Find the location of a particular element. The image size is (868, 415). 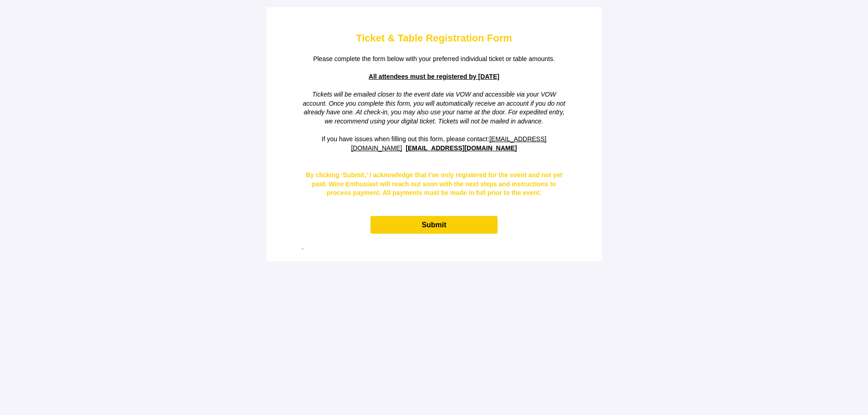

em: Tickets will be emailed closer to the event date via VOW and accessible via your VOW account. Onc... is located at coordinates (435, 108).